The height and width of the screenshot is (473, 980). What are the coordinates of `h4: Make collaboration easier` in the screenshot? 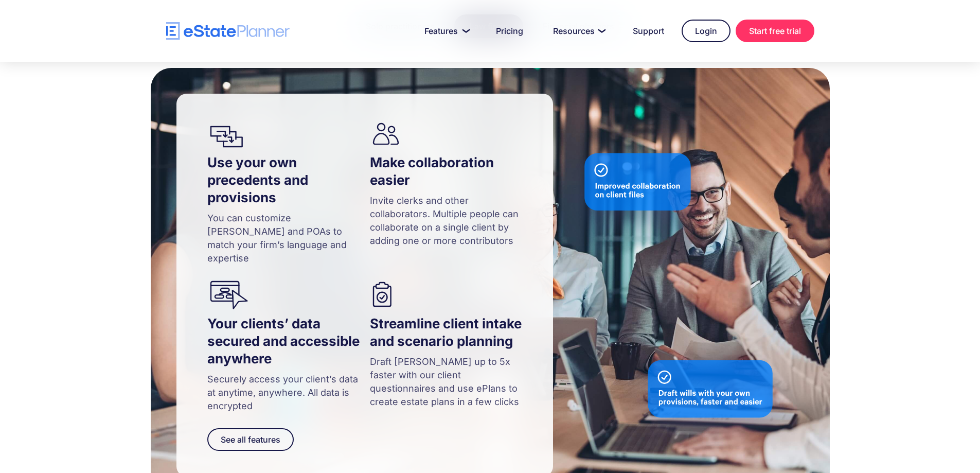 It's located at (446, 172).